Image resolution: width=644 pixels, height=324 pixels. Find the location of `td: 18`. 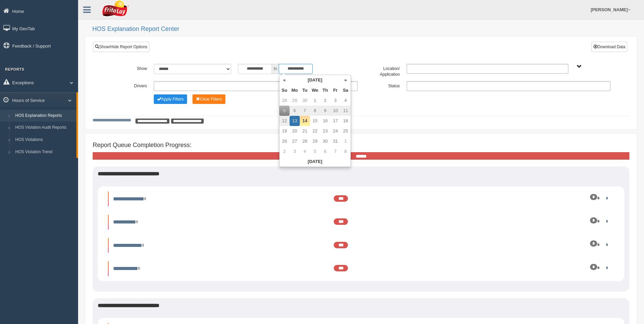

td: 18 is located at coordinates (346, 121).